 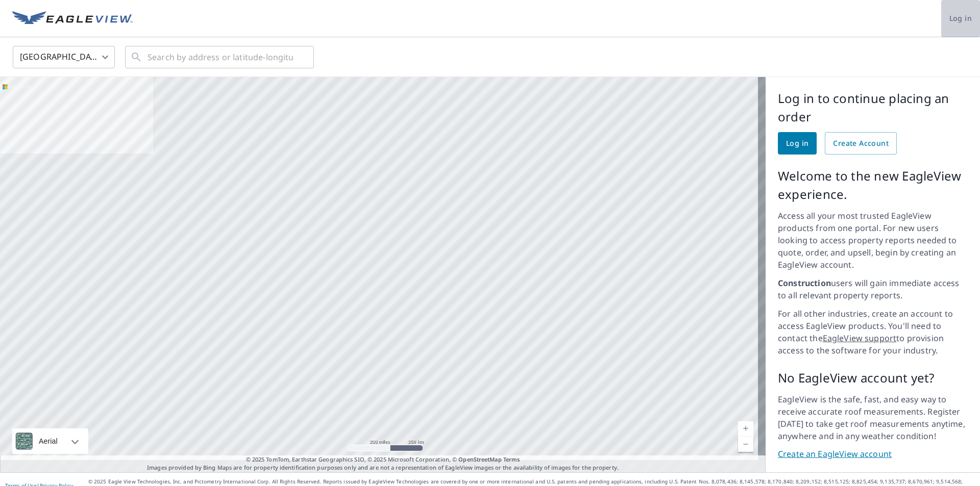 I want to click on a: Log in, so click(x=797, y=143).